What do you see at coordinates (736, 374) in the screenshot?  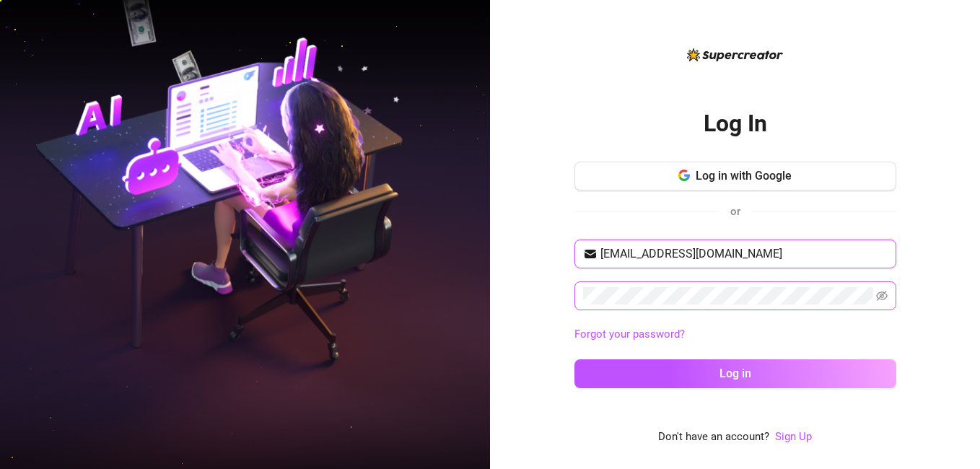 I see `button: Log in` at bounding box center [736, 374].